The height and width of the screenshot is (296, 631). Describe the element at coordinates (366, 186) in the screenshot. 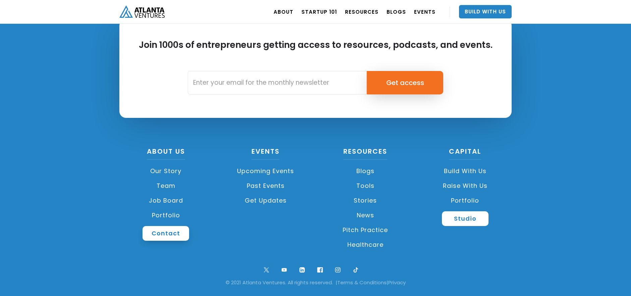

I see `a: Tools` at that location.